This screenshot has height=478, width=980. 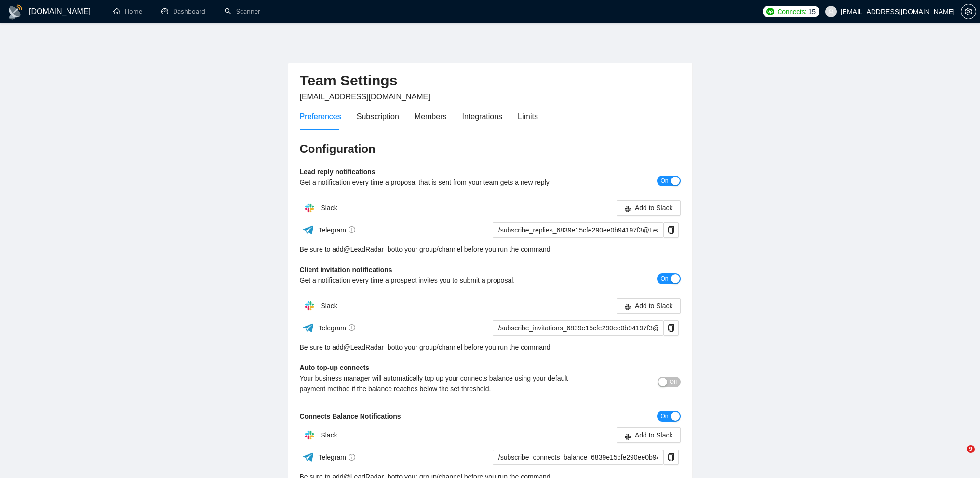 What do you see at coordinates (337, 172) in the screenshot?
I see `b: Lead reply notifications` at bounding box center [337, 172].